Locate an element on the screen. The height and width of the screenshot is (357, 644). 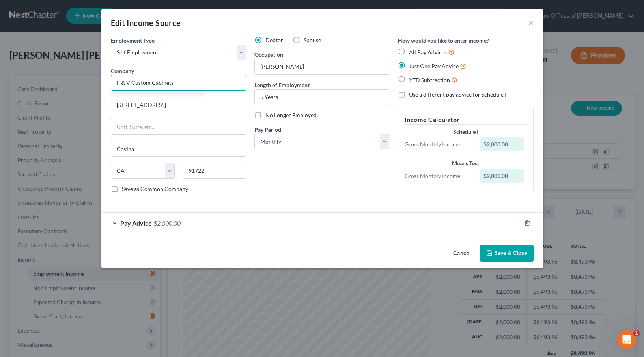
span: Save as Common Company is located at coordinates (155, 188).